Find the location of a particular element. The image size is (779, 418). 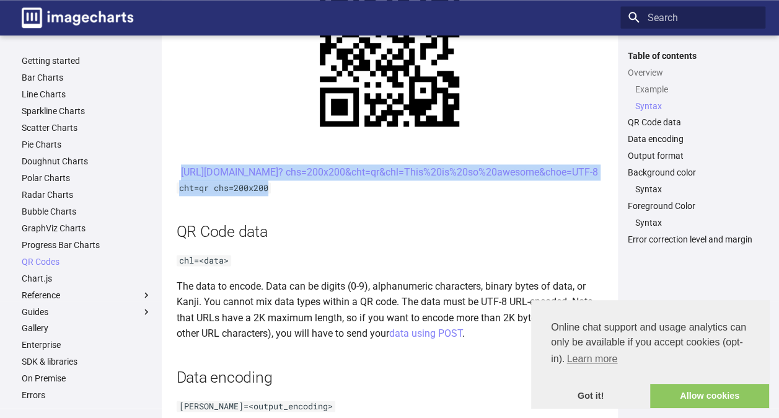

nav: Table of contents is located at coordinates (693, 148).